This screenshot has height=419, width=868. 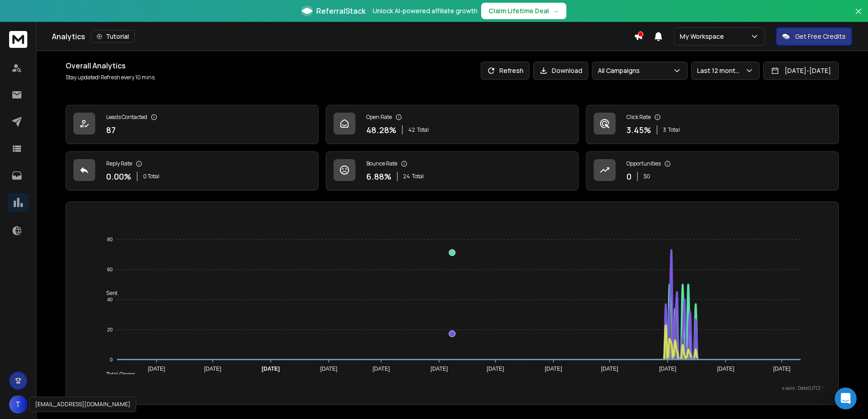 What do you see at coordinates (721, 71) in the screenshot?
I see `p: Last 12 months` at bounding box center [721, 71].